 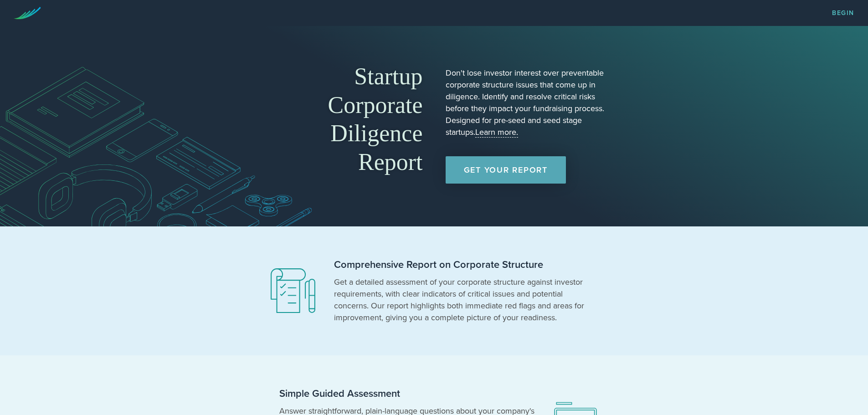 I want to click on p: Get a detailed assessment of your corporate structure against investor requirements, with clear i..., so click(x=461, y=300).